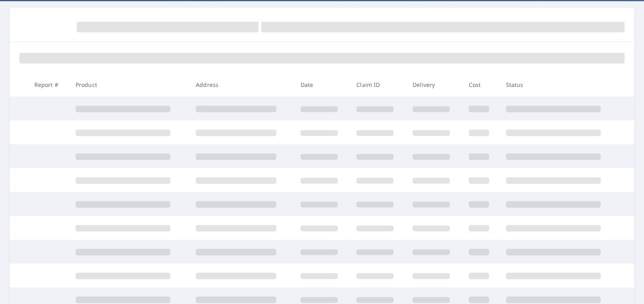 The width and height of the screenshot is (644, 304). Describe the element at coordinates (129, 85) in the screenshot. I see `th: Product` at that location.